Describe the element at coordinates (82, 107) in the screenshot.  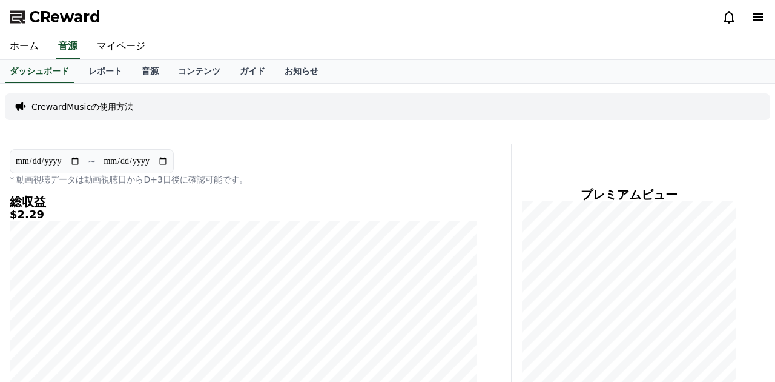
I see `a: CrewardMusicの使用方法` at that location.